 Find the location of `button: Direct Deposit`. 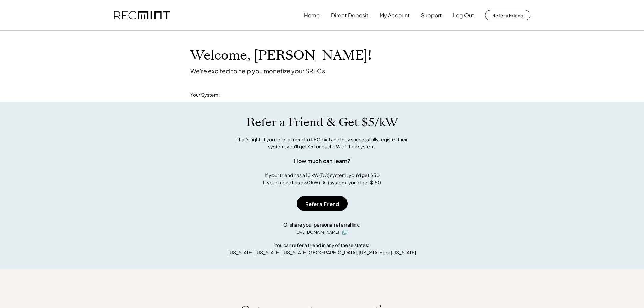

button: Direct Deposit is located at coordinates (350, 15).